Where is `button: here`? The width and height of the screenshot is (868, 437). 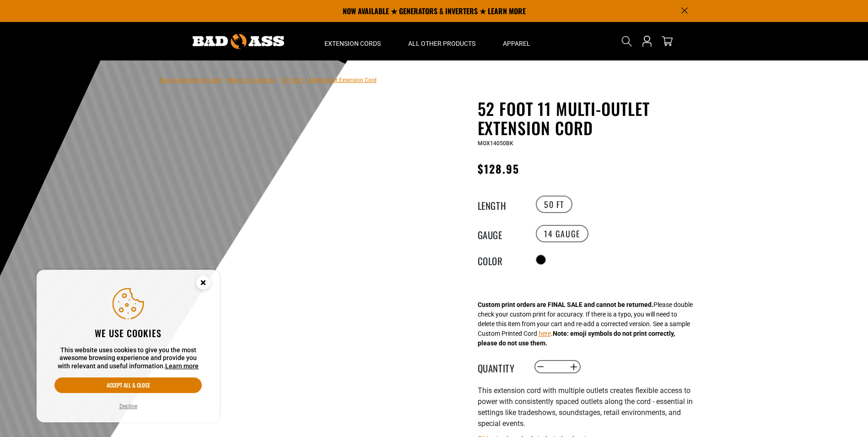 button: here is located at coordinates (545, 333).